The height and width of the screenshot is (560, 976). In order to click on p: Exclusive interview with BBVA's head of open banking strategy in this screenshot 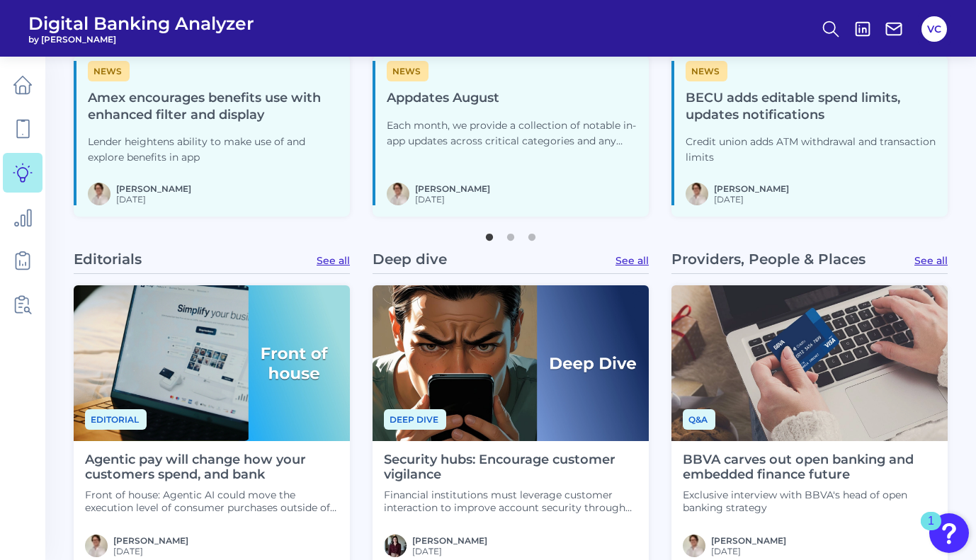, I will do `click(809, 501)`.